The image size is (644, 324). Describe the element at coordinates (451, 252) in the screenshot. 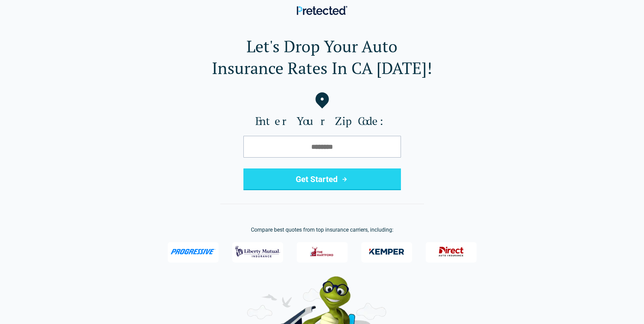

I see `img: Direct General` at that location.